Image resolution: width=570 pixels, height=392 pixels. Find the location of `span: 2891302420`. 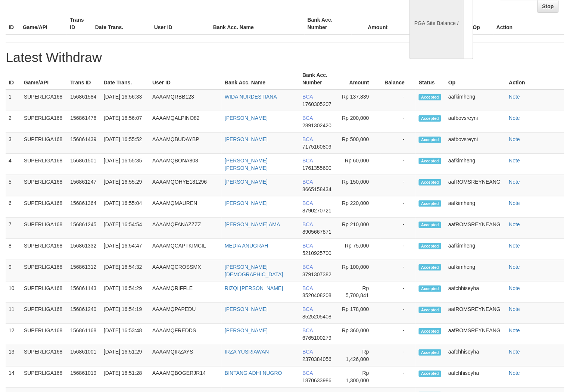

span: 2891302420 is located at coordinates (317, 125).